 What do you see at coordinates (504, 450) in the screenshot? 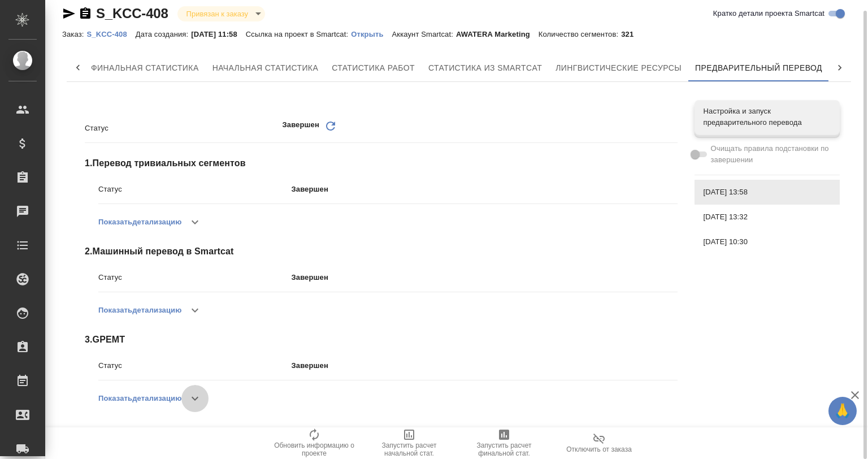
I see `span: Запустить расчет финальной стат.` at bounding box center [504, 450].